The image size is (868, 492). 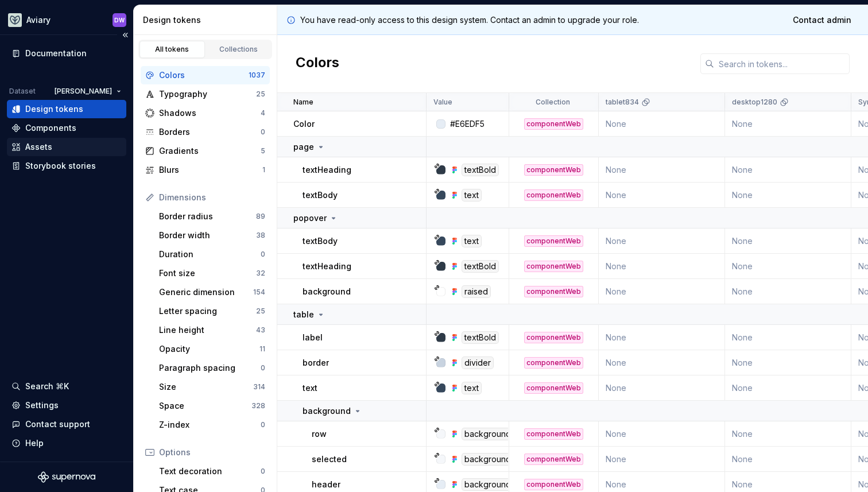 What do you see at coordinates (207, 330) in the screenshot?
I see `div: Line height` at bounding box center [207, 330].